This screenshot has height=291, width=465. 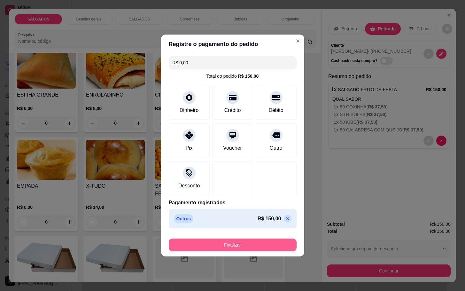 I want to click on button: Close, so click(x=298, y=41).